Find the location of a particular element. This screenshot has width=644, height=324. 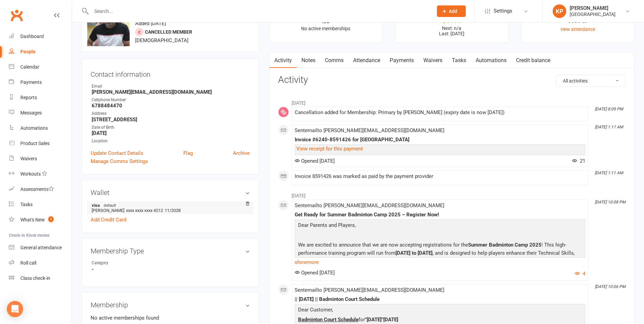

div: Address is located at coordinates (171, 113).